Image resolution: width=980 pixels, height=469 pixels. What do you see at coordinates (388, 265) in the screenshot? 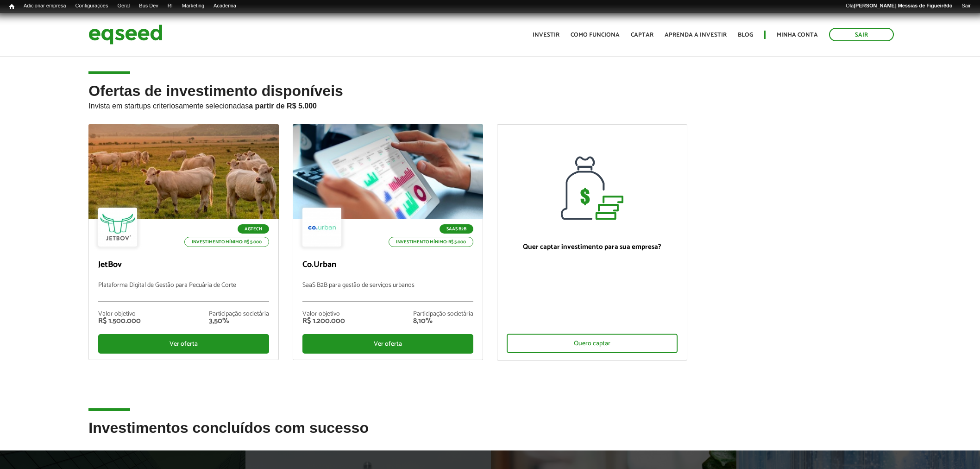
I see `p: Co.Urban` at bounding box center [388, 265].